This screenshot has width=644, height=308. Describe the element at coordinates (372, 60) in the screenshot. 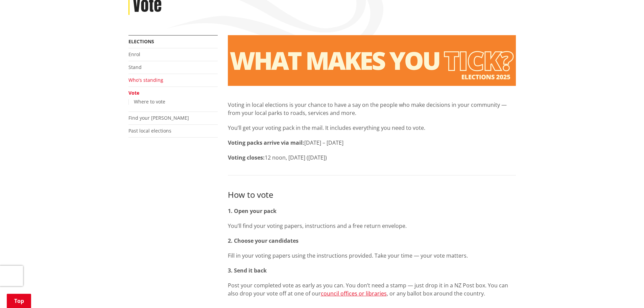

I see `img: Vote banner` at that location.